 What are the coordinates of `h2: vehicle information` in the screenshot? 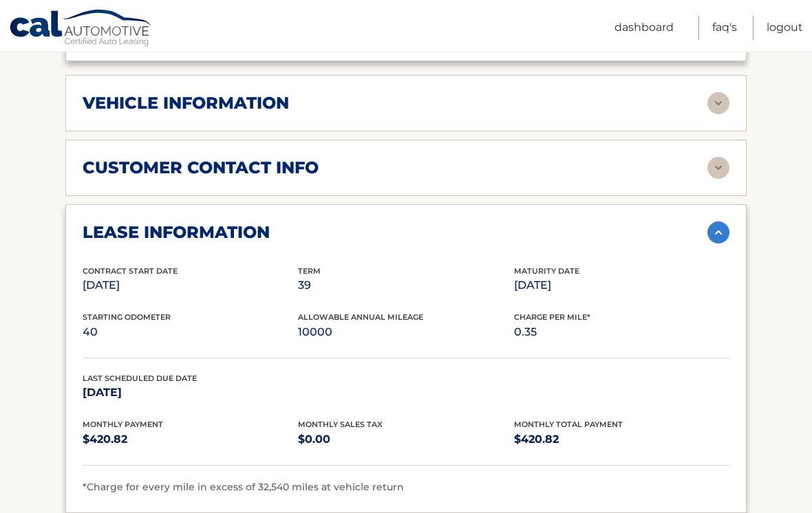 It's located at (186, 103).